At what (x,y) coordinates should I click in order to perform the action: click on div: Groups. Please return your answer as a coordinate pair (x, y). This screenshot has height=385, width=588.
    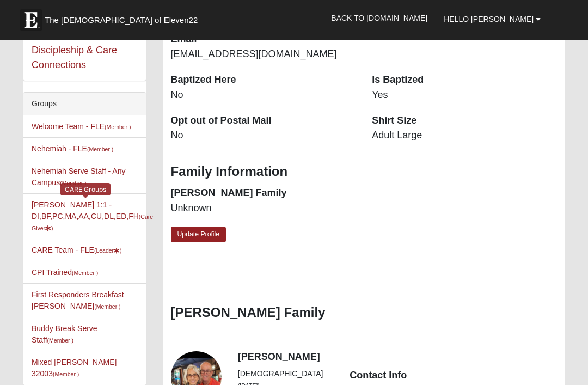
    Looking at the image, I should click on (84, 104).